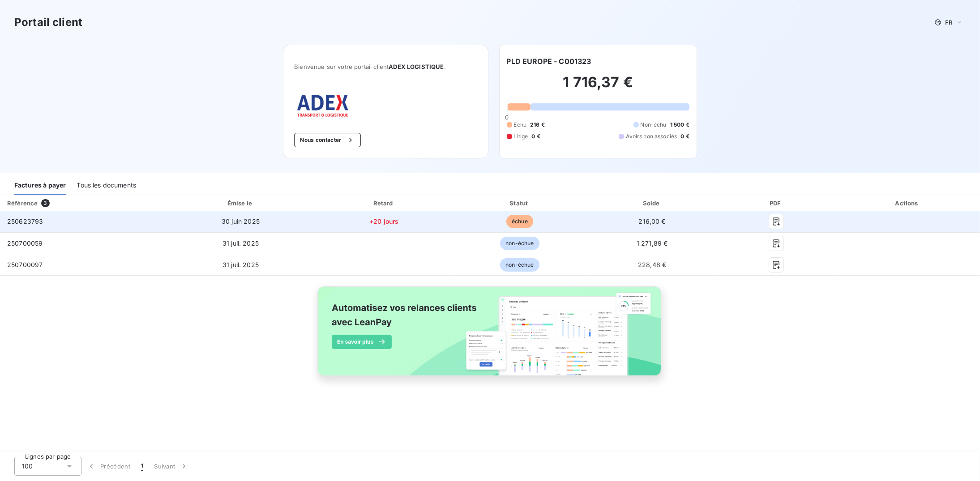 The width and height of the screenshot is (980, 481). Describe the element at coordinates (25, 265) in the screenshot. I see `span: 250700097` at that location.